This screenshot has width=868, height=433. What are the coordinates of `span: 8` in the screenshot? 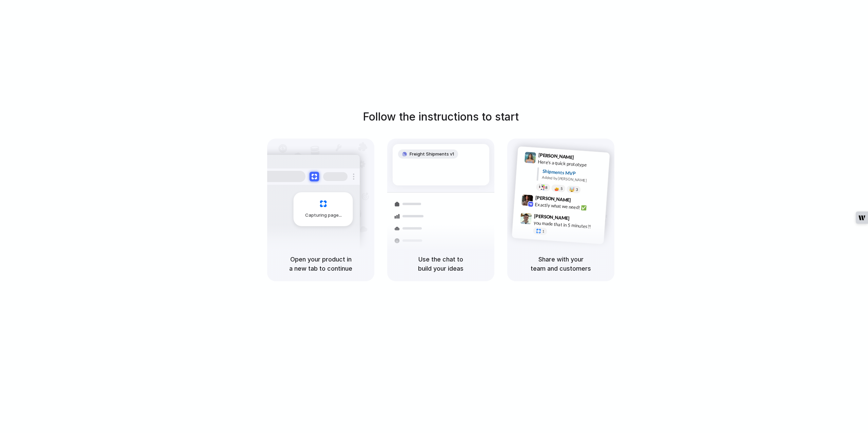 It's located at (546, 187).